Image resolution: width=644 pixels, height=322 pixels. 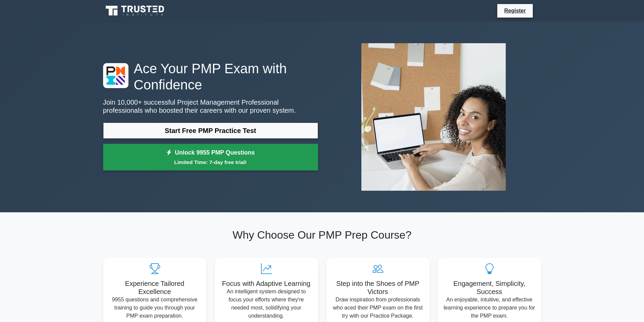 I want to click on p: An intelligent system designed to focus your efforts where they're needed most, solidifying your ..., so click(x=266, y=304).